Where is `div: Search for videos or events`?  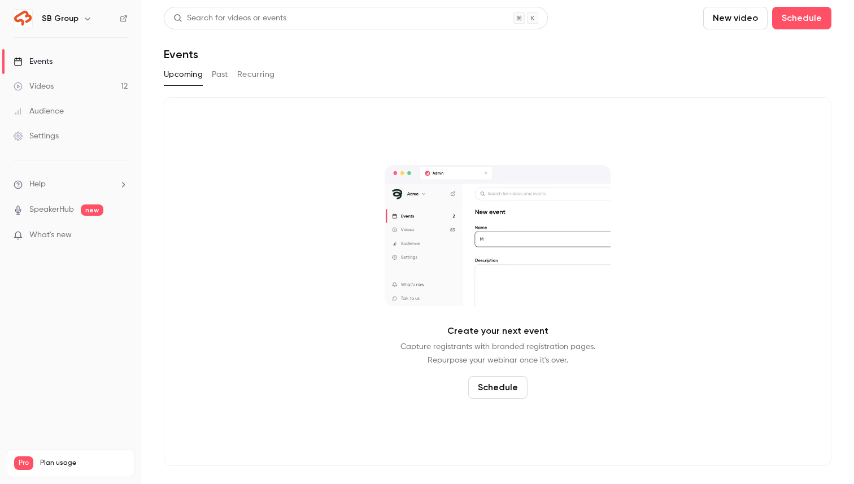 div: Search for videos or events is located at coordinates (230, 18).